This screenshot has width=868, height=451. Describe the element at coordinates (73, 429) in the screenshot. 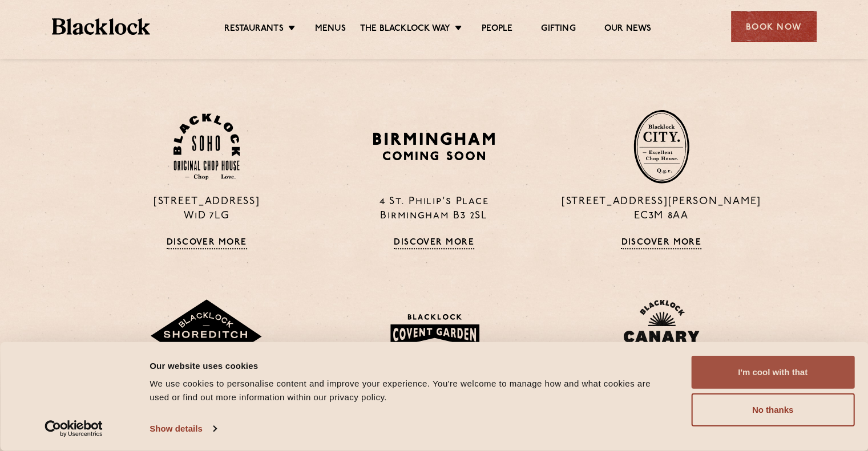

I see `a: Usercentrics Cookiebot - opens in a new window` at that location.